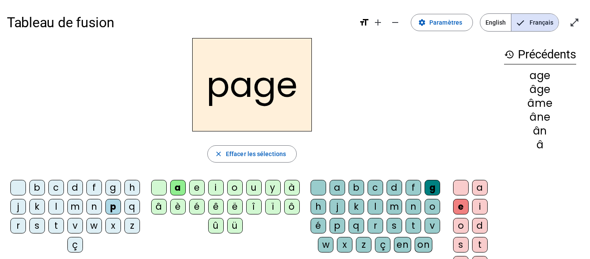  What do you see at coordinates (235, 206) in the screenshot?
I see `div: ë` at bounding box center [235, 206].